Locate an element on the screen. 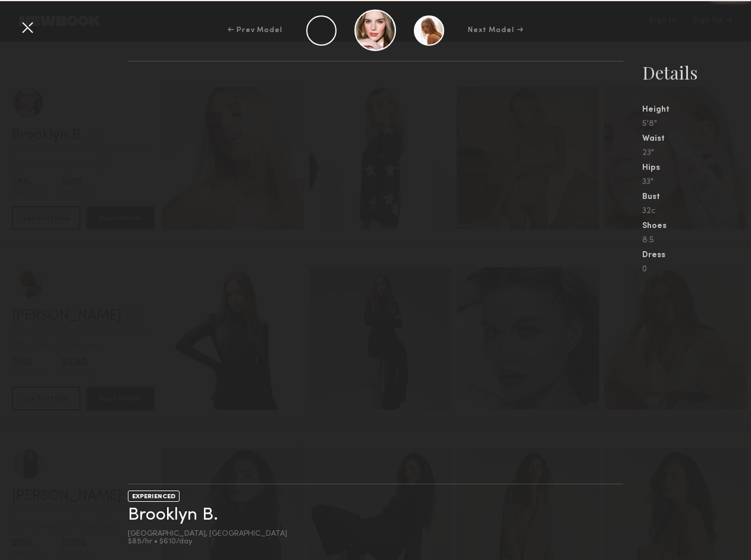  div: EXPERIENCED is located at coordinates (153, 496).